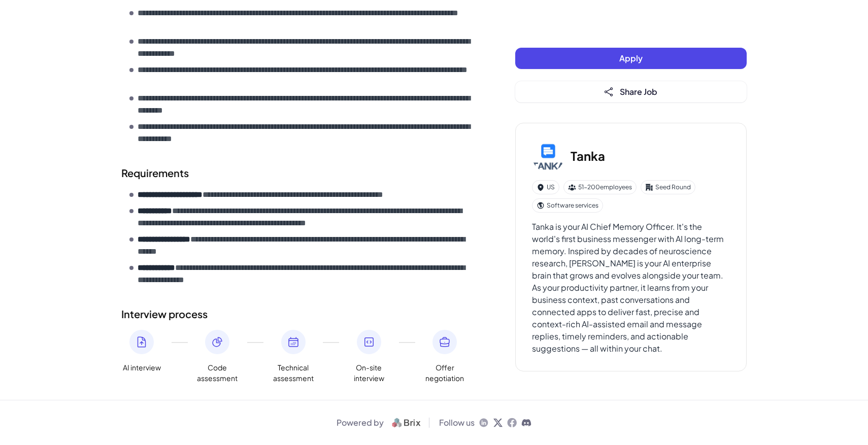  I want to click on span: Offer negotiation, so click(445, 373).